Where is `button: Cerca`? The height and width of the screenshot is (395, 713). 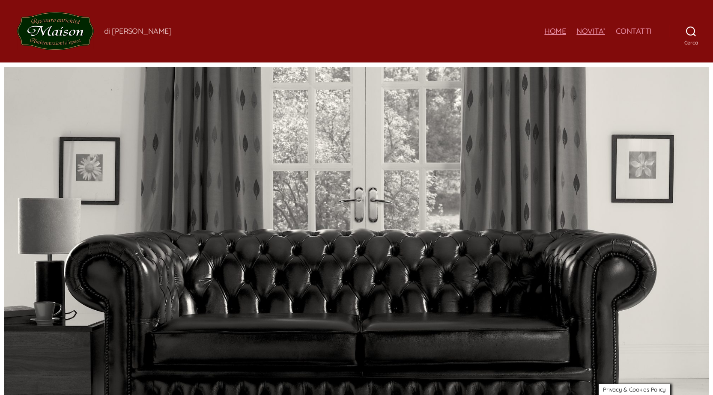 button: Cerca is located at coordinates (691, 31).